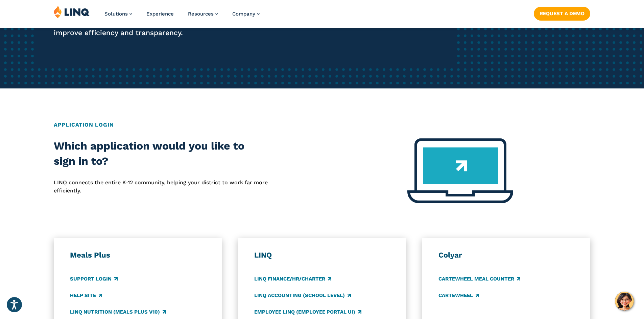 This screenshot has height=319, width=644. I want to click on button: Hello, have a question? Let’s chat., so click(624, 301).